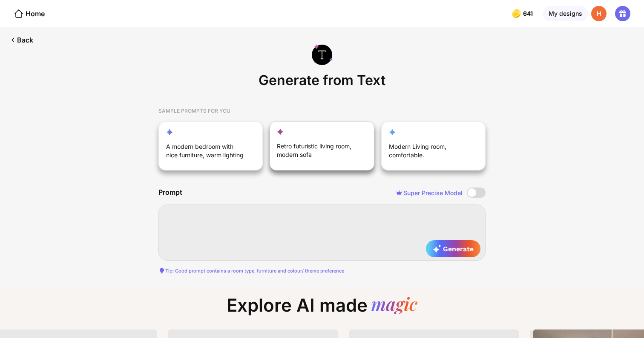 The width and height of the screenshot is (644, 338). What do you see at coordinates (453, 249) in the screenshot?
I see `span: Generate` at bounding box center [453, 249].